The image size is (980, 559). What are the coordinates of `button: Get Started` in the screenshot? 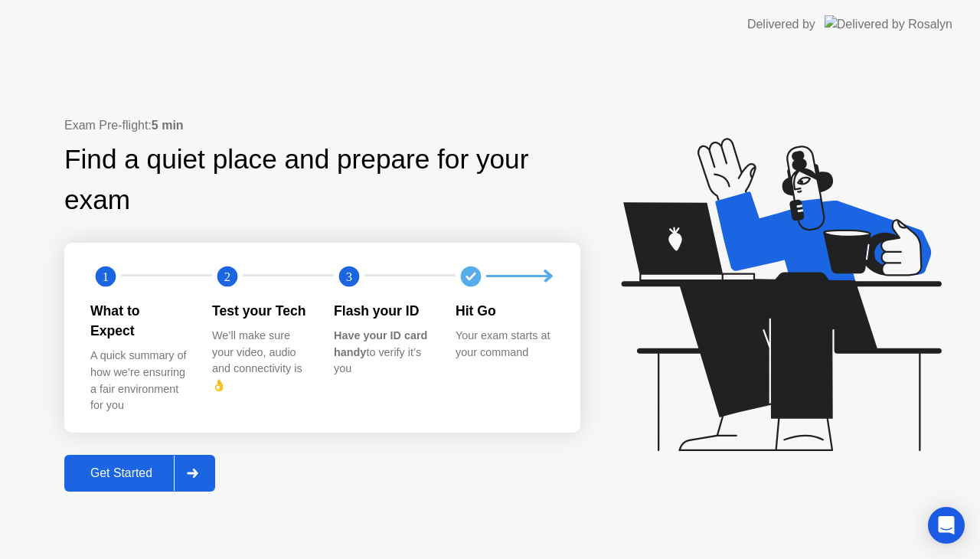 It's located at (139, 474).